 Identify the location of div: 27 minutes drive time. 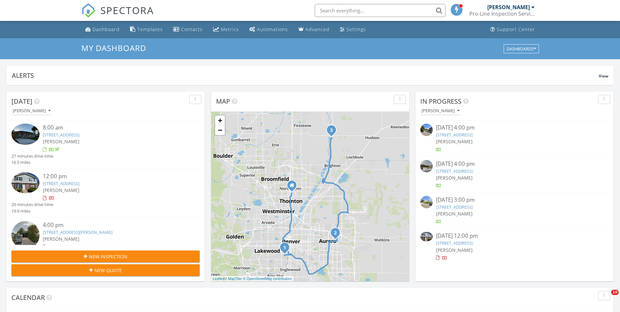
(32, 156).